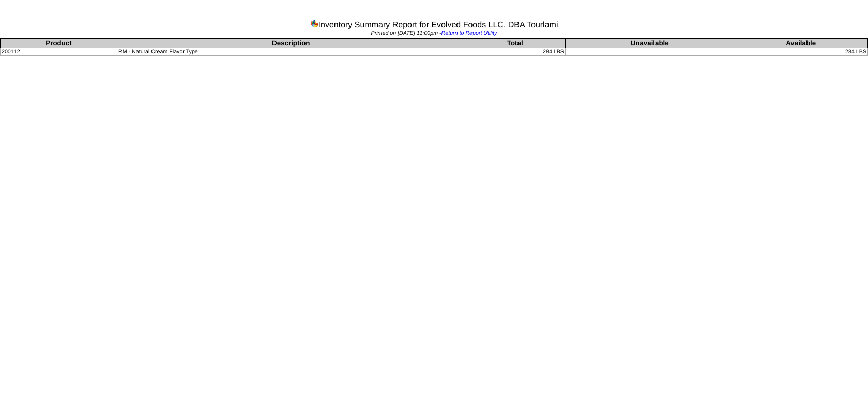  Describe the element at coordinates (59, 44) in the screenshot. I see `th: Product` at that location.